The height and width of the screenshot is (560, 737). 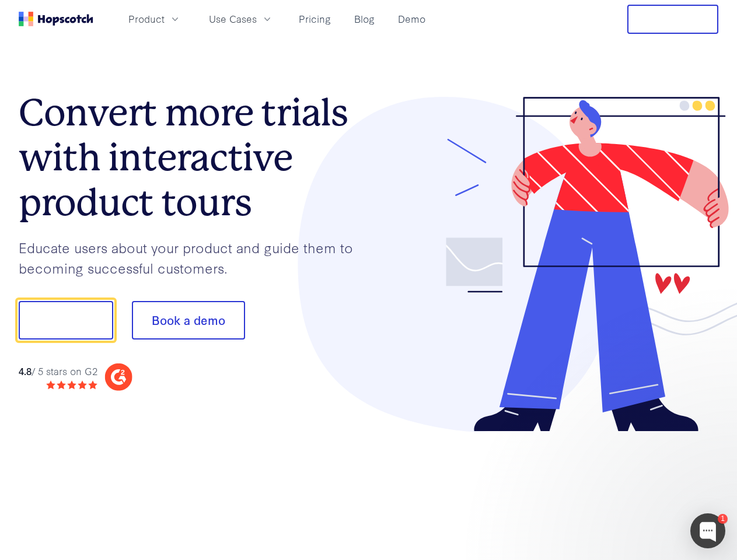 I want to click on p: Educate users about your product and guide them to becoming successful customers., so click(x=194, y=257).